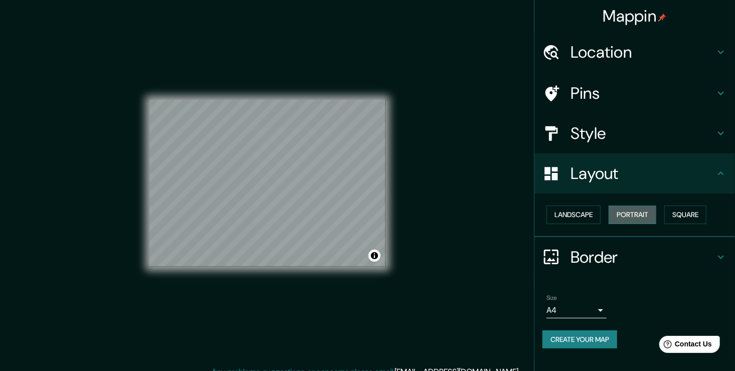  What do you see at coordinates (643, 93) in the screenshot?
I see `h4: Pins` at bounding box center [643, 93].